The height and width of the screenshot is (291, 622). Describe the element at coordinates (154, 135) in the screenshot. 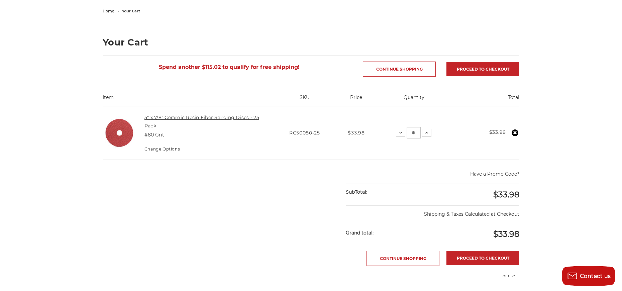

I see `dd: #80 Grit` at that location.